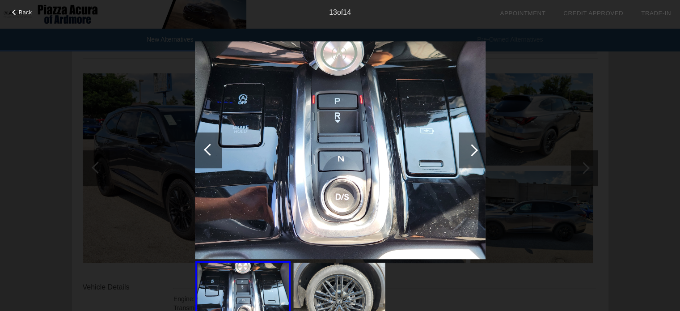 This screenshot has height=311, width=680. I want to click on span: 13, so click(333, 12).